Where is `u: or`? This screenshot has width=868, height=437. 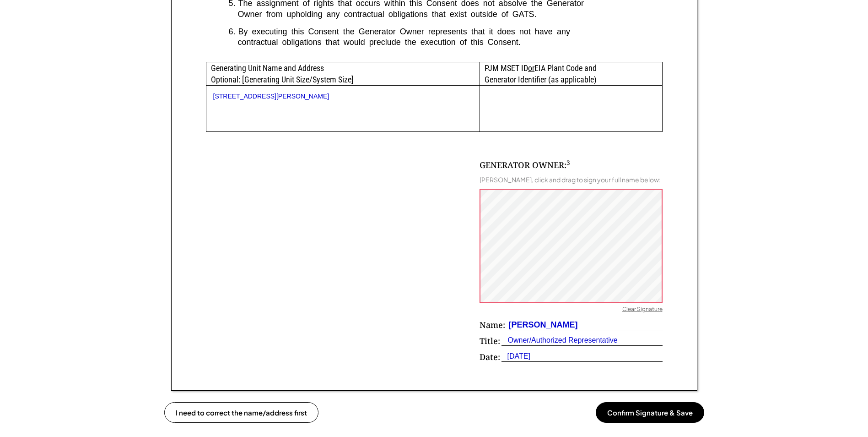
u: or is located at coordinates (531, 68).